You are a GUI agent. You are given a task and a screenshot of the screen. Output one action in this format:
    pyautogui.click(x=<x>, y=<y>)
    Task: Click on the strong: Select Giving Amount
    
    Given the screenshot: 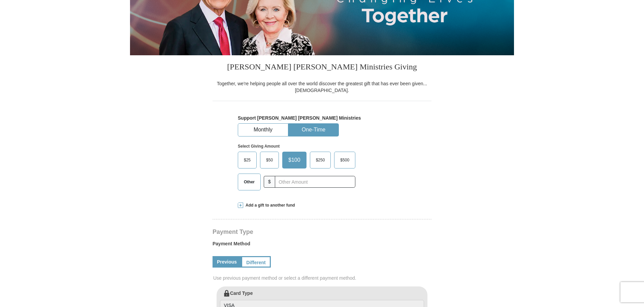 What is the action you would take?
    pyautogui.click(x=259, y=146)
    